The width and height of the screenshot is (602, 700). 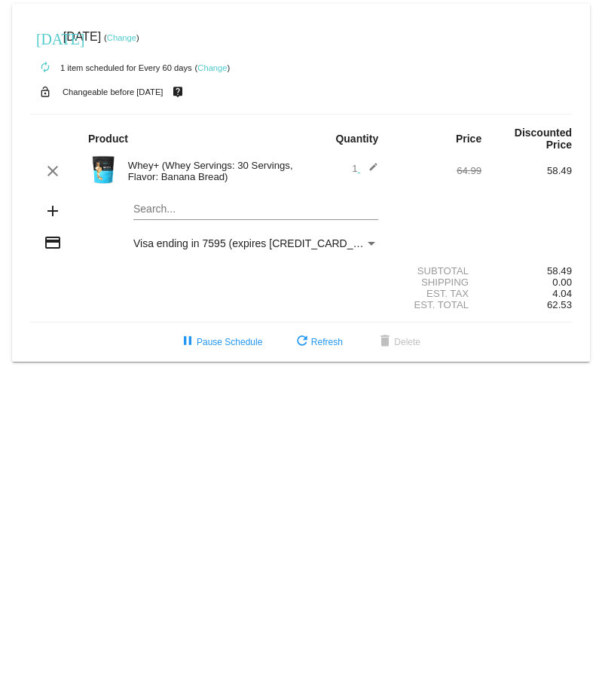 What do you see at coordinates (103, 170) in the screenshot?
I see `img: Image-1-Carousel-Whey-2lb-Banana-Bread-1000x1000-Transp.png` at bounding box center [103, 170].